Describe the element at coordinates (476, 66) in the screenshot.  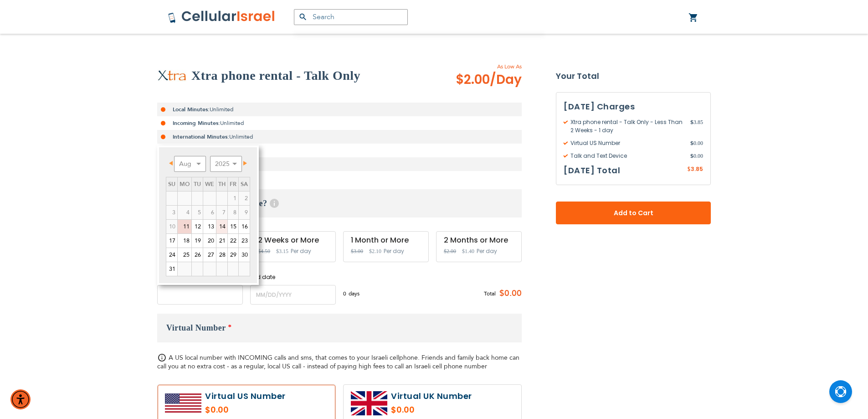
I see `span: As Low As` at that location.